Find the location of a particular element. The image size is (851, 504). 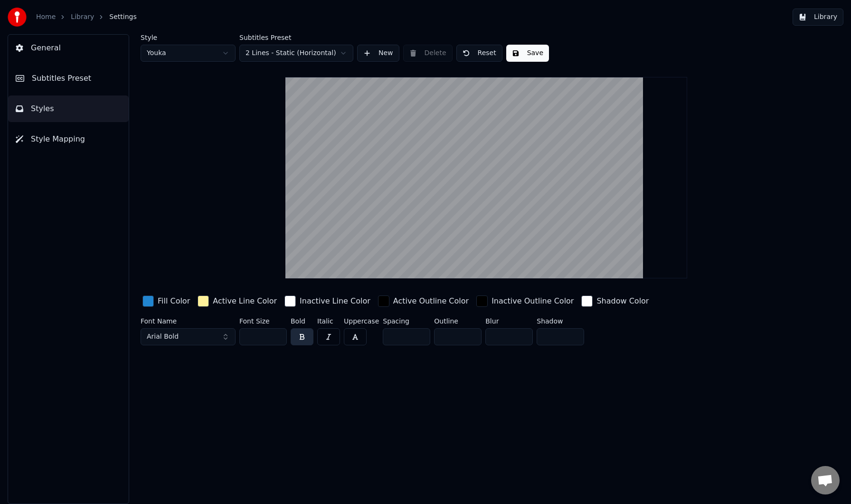

a: Home is located at coordinates (45, 17).